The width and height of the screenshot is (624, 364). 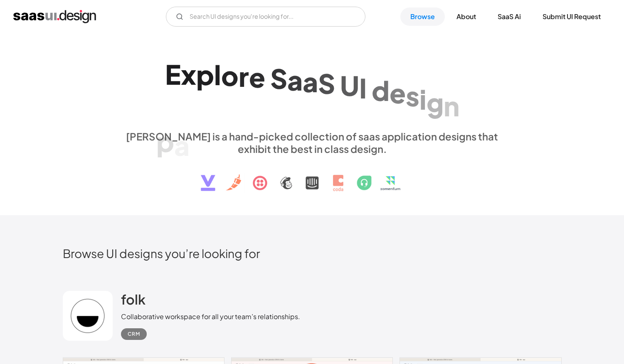 I want to click on div: l, so click(x=217, y=75).